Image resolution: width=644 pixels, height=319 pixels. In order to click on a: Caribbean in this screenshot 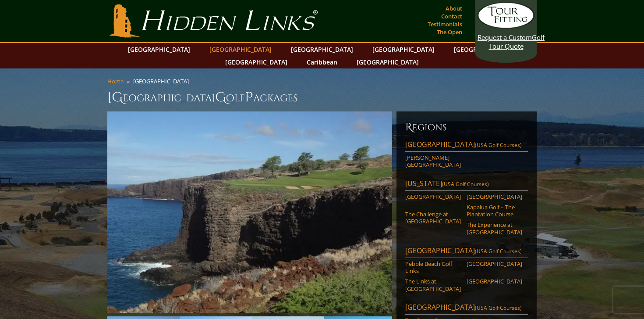, I will do `click(322, 62)`.